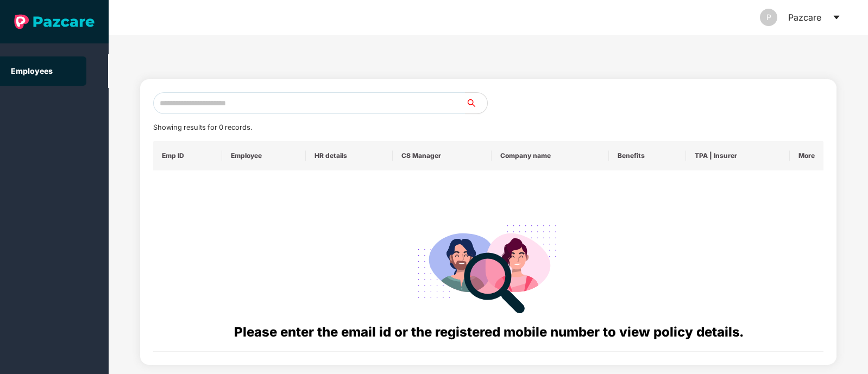 The image size is (868, 374). Describe the element at coordinates (488, 266) in the screenshot. I see `img: svg+xml;base64,PHN2ZyB4bWxucz0iaHR0cDovL3d3dy53My5vcmcvMjAwMC9zdmciIHdpZHRoPSIyODgiIGhlaWdodD0iMj...` at that location.